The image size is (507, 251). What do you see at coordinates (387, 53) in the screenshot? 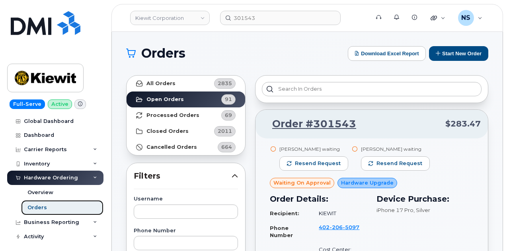
I see `button: Download Excel Report` at bounding box center [387, 53].